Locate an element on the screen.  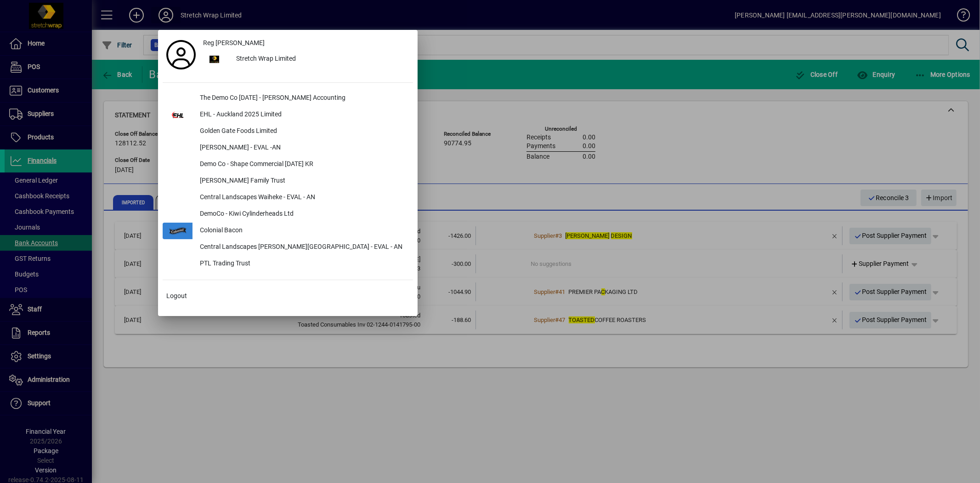
button: Central Landscapes Waiheke - EVAL - AN is located at coordinates (288, 198).